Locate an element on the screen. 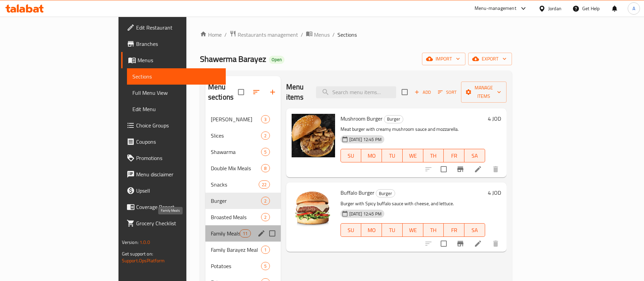  span: 11 is located at coordinates (245, 233).